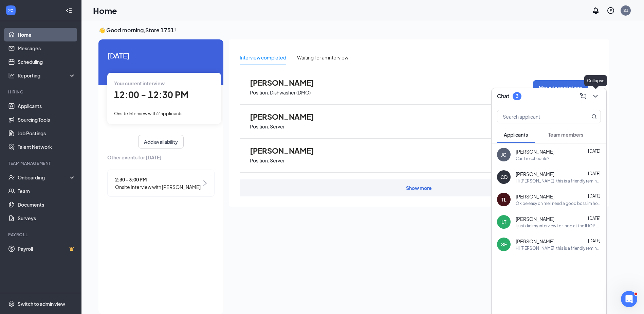 The height and width of the screenshot is (314, 644). What do you see at coordinates (46, 249) in the screenshot?
I see `a: PayrollCrown` at bounding box center [46, 249].